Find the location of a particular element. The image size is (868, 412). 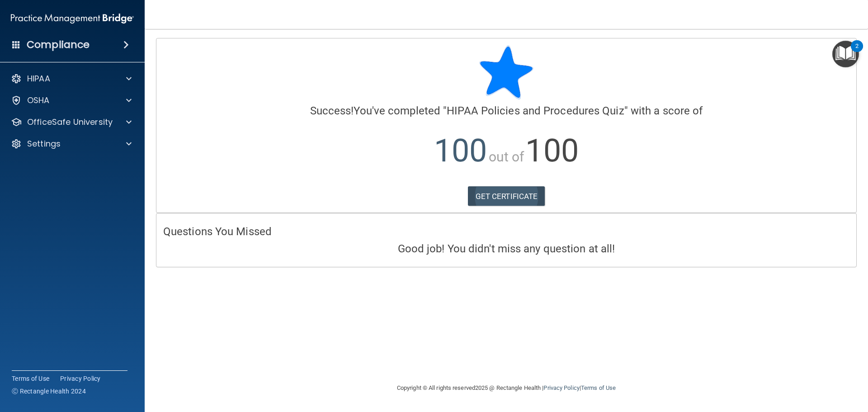

p: OfficeSafe University is located at coordinates (70, 122).